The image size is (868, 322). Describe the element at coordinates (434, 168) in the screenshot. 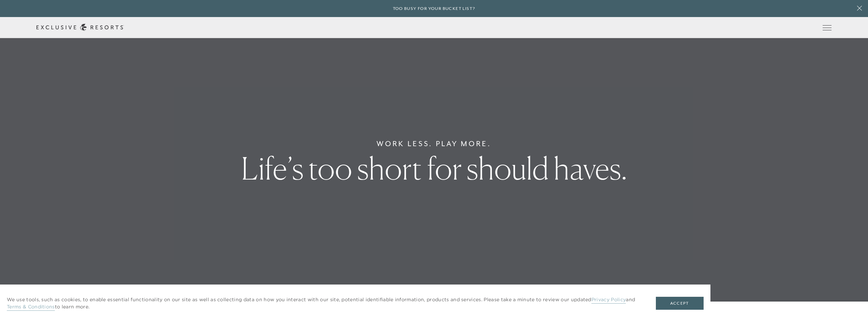

I see `h1: Life’s too short for should haves.` at that location.